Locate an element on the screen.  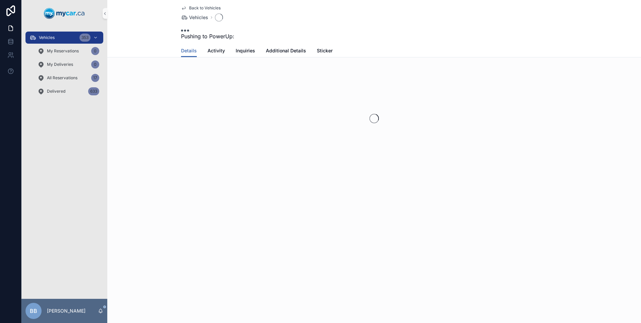
span: Delivered is located at coordinates (56, 91).